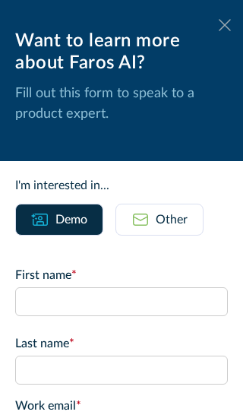  I want to click on div: I'm interested in..., so click(122, 186).